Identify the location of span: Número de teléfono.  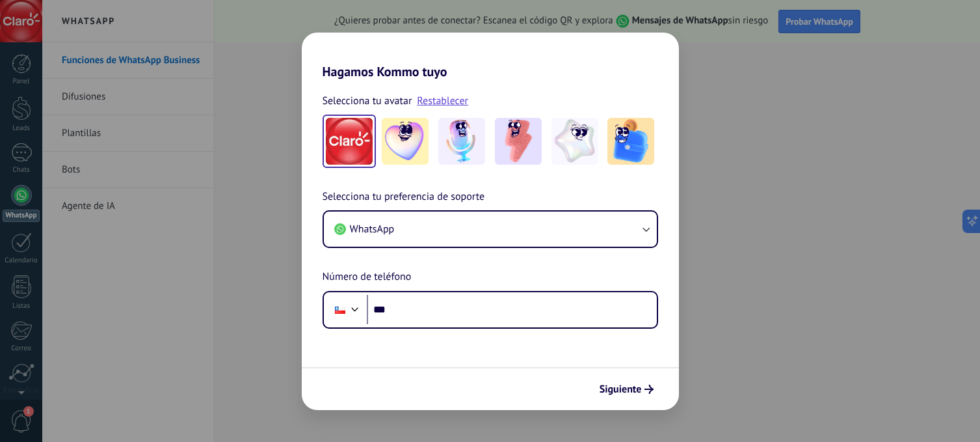
(366, 277).